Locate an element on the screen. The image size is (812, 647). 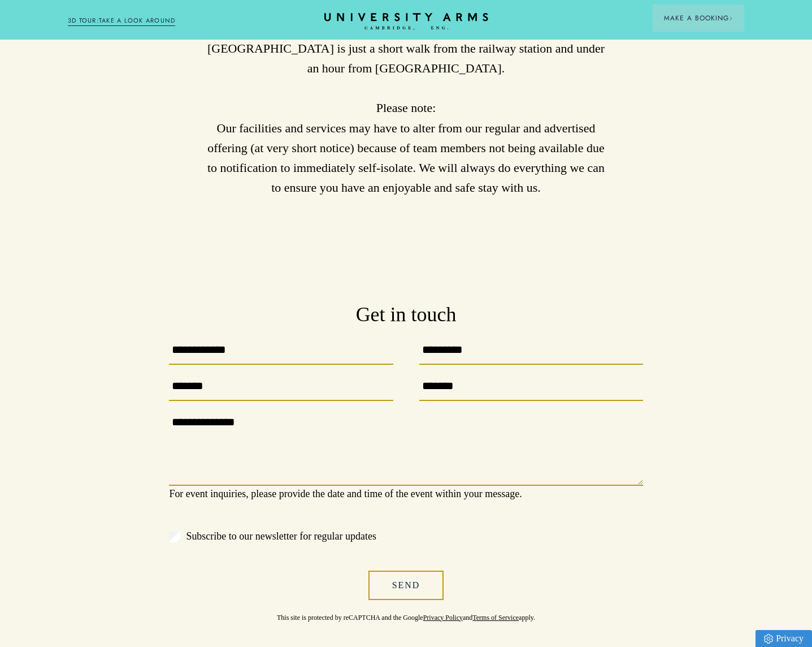
p: This site is protected by reCAPTCHA and the Google and apply. is located at coordinates (406, 611).